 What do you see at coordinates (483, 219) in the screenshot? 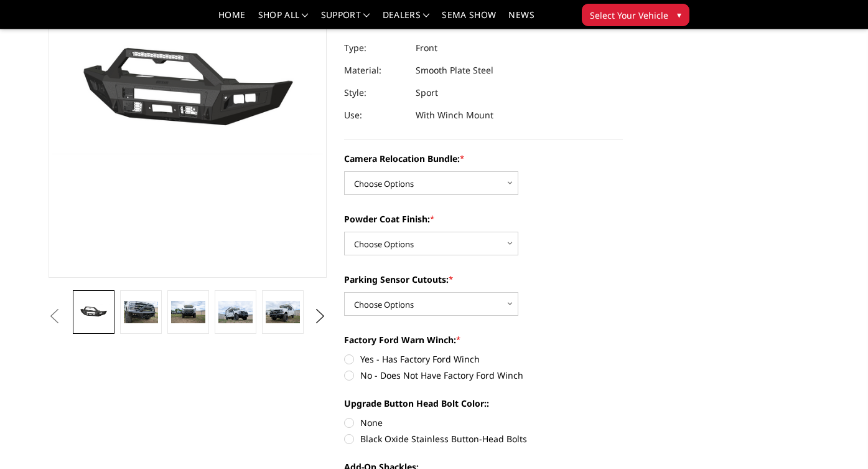
I see `label: Powder Coat Finish:` at bounding box center [483, 219].